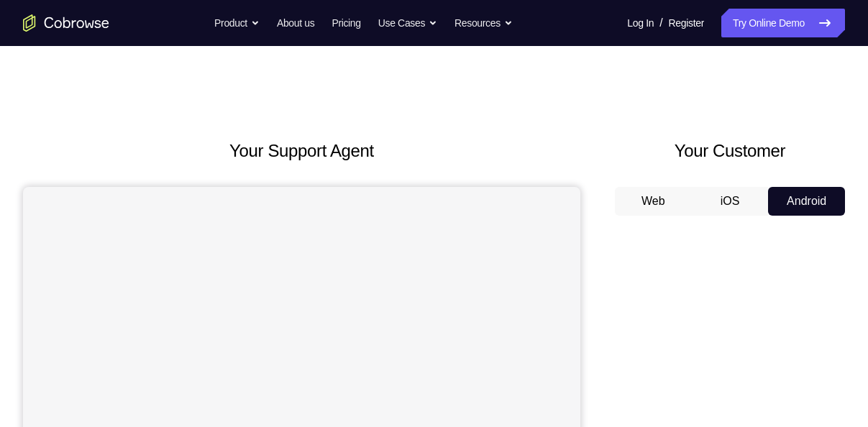 Image resolution: width=868 pixels, height=427 pixels. What do you see at coordinates (483, 23) in the screenshot?
I see `button: Resources` at bounding box center [483, 23].